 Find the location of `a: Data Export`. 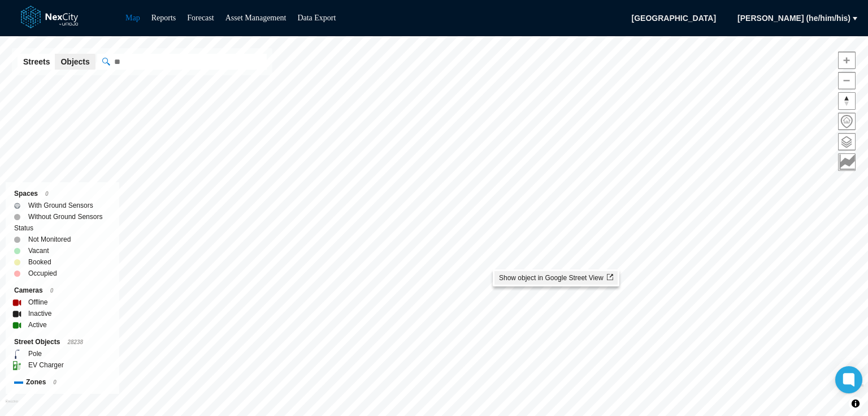

a: Data Export is located at coordinates (316, 18).